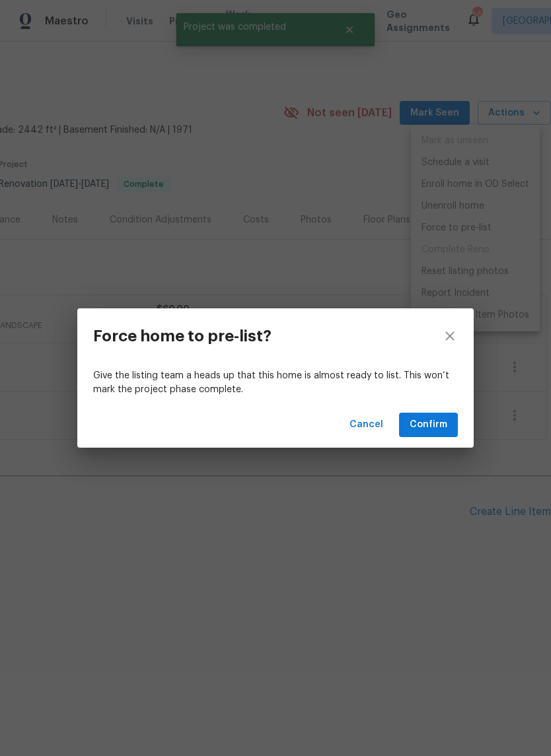 The width and height of the screenshot is (551, 756). What do you see at coordinates (276, 383) in the screenshot?
I see `p: Give the listing team a heads up that this home is almost ready to list. This won’t mark the proj...` at bounding box center [276, 383].